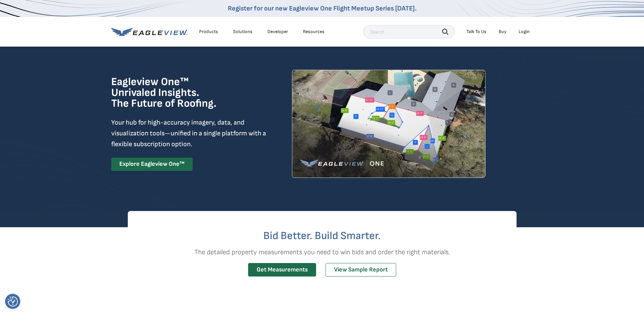  Describe the element at coordinates (524, 32) in the screenshot. I see `div: Login` at that location.